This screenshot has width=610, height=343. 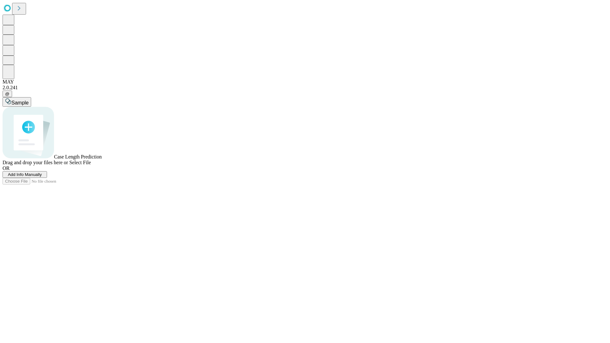 What do you see at coordinates (80, 162) in the screenshot?
I see `span: Select File` at bounding box center [80, 162].